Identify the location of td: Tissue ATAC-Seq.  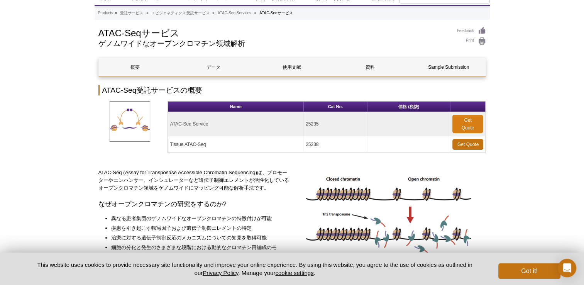
(236, 144).